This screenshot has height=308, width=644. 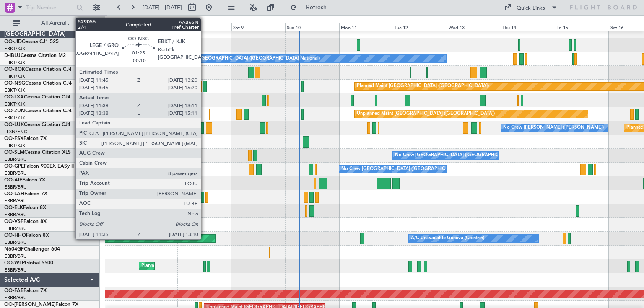 I want to click on span: OO-ZUN, so click(x=15, y=111).